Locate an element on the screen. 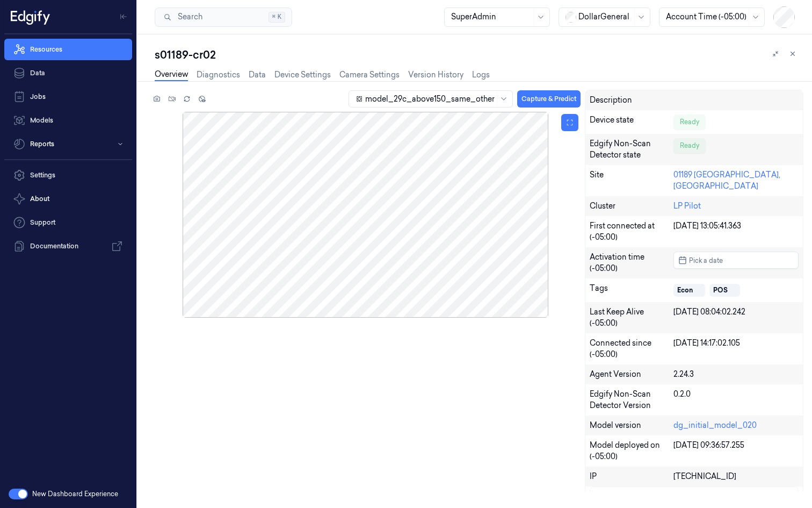 The width and height of the screenshot is (812, 508). div: Edgify Non-Scan Detector state is located at coordinates (632, 149).